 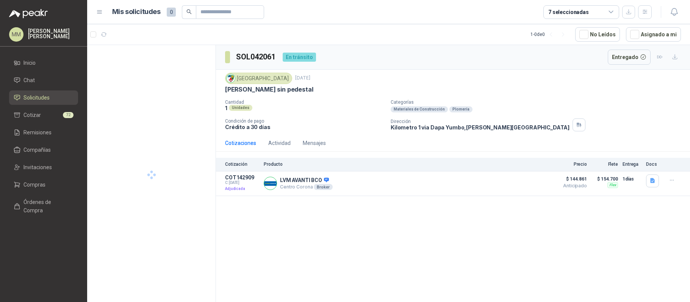 I want to click on a: Cotizar72, so click(x=44, y=115).